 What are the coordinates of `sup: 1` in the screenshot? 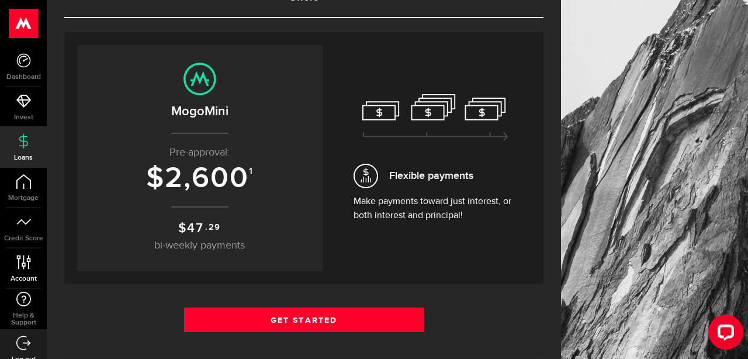 It's located at (251, 171).